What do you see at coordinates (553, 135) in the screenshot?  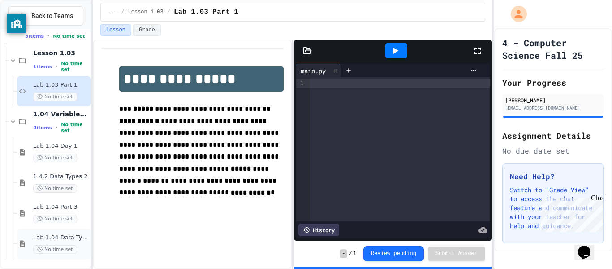 I see `h2: Assignment Details` at bounding box center [553, 135].